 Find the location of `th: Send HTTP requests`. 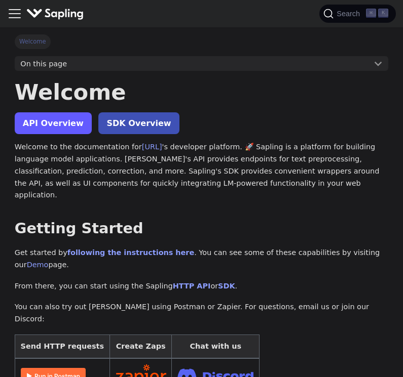

th: Send HTTP requests is located at coordinates (62, 346).